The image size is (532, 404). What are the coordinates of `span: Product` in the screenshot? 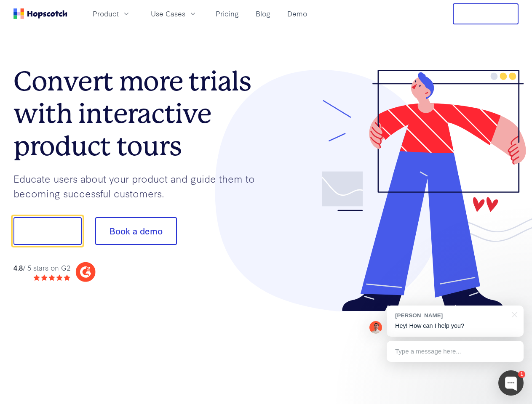 It's located at (106, 13).